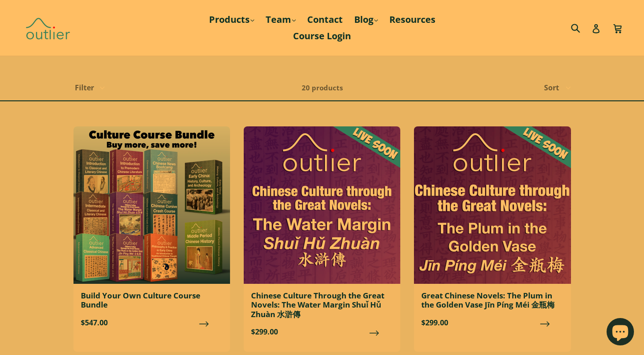 The height and width of the screenshot is (355, 644). Describe the element at coordinates (152, 300) in the screenshot. I see `div: Build Your Own Culture Course Bundle` at that location.